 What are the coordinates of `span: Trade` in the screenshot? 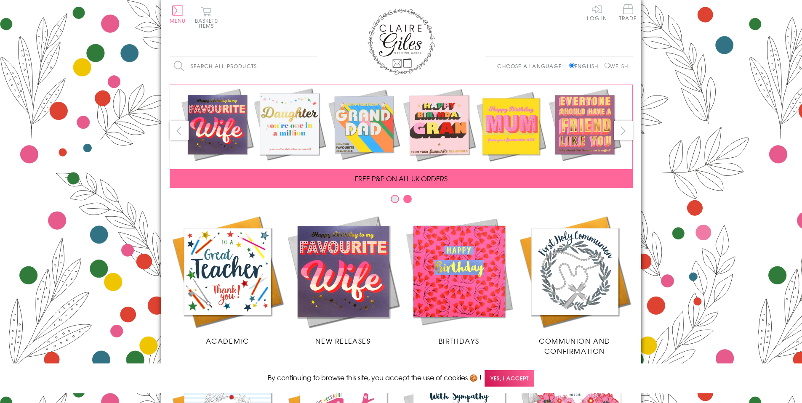 It's located at (628, 12).